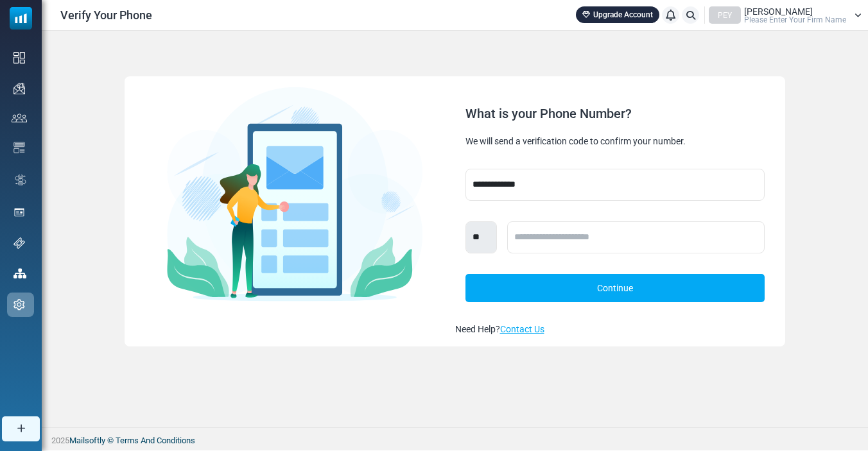 The height and width of the screenshot is (451, 868). What do you see at coordinates (91, 440) in the screenshot?
I see `a: Mailsoftly ©` at bounding box center [91, 440].